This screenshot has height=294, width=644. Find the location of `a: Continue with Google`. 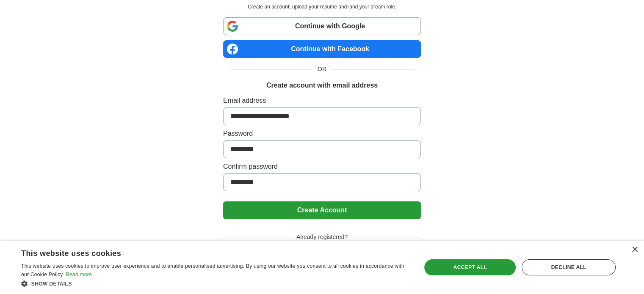

a: Continue with Google is located at coordinates (322, 26).